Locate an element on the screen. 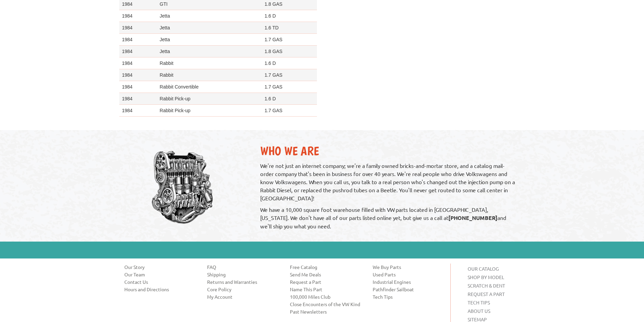 The height and width of the screenshot is (322, 644). h2: Who We Are is located at coordinates (389, 151).